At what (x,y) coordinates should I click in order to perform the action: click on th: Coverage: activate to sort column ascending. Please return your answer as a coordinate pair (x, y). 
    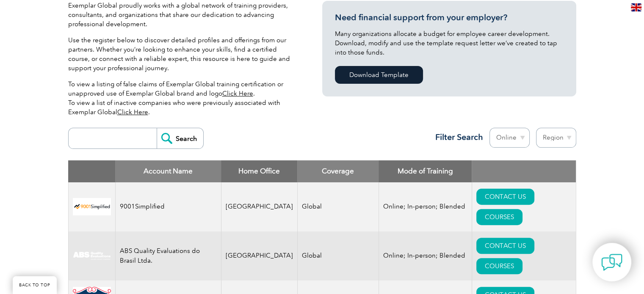
    Looking at the image, I should click on (338, 172).